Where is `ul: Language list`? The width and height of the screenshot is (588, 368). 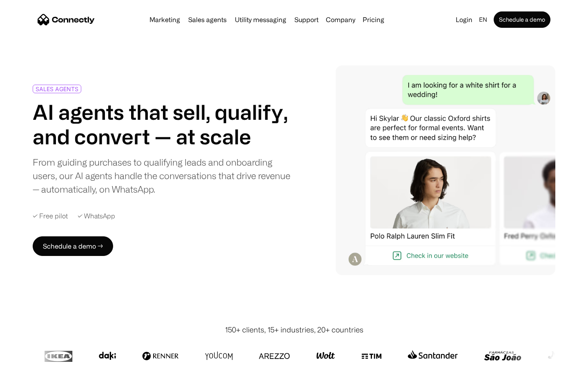
ul: Language list is located at coordinates (33, 359).